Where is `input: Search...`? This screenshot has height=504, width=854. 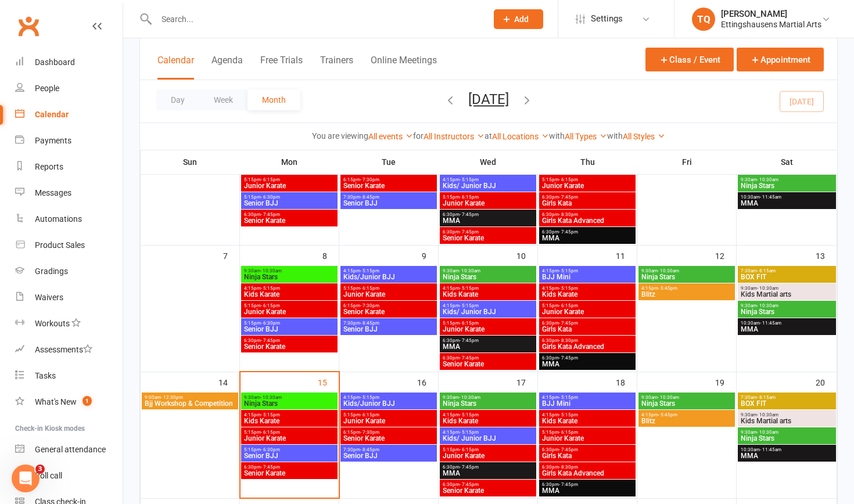
input: Search... is located at coordinates (315, 19).